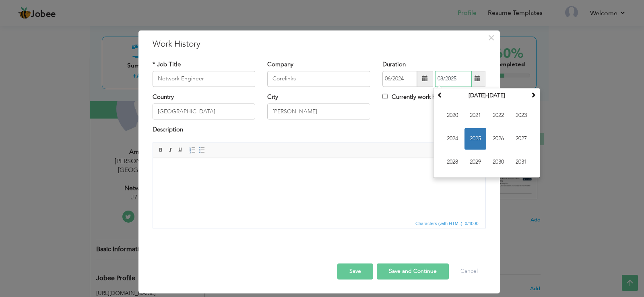 The width and height of the screenshot is (644, 297). What do you see at coordinates (355, 271) in the screenshot?
I see `button: Save` at bounding box center [355, 271].